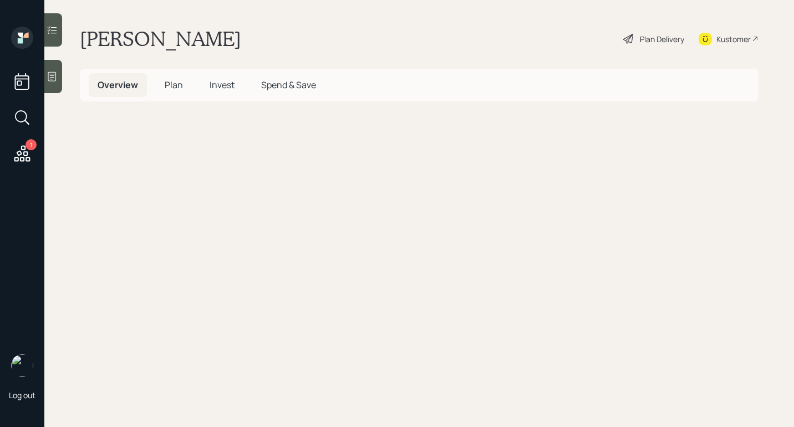 The image size is (794, 427). What do you see at coordinates (733, 39) in the screenshot?
I see `div: Kustomer` at bounding box center [733, 39].